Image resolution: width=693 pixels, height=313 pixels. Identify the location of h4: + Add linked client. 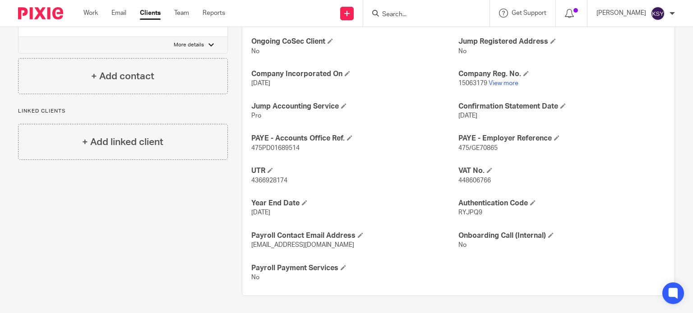
(123, 142).